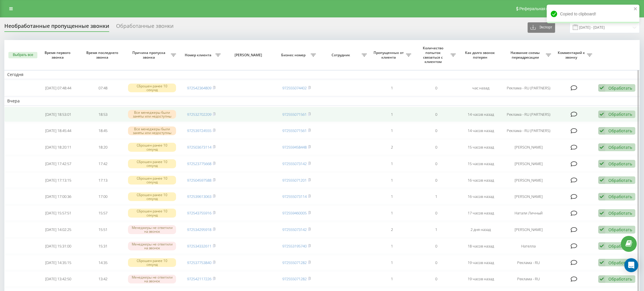  What do you see at coordinates (434, 55) in the screenshot?
I see `span: Количество попыток связаться с клиентом` at bounding box center [434, 55].